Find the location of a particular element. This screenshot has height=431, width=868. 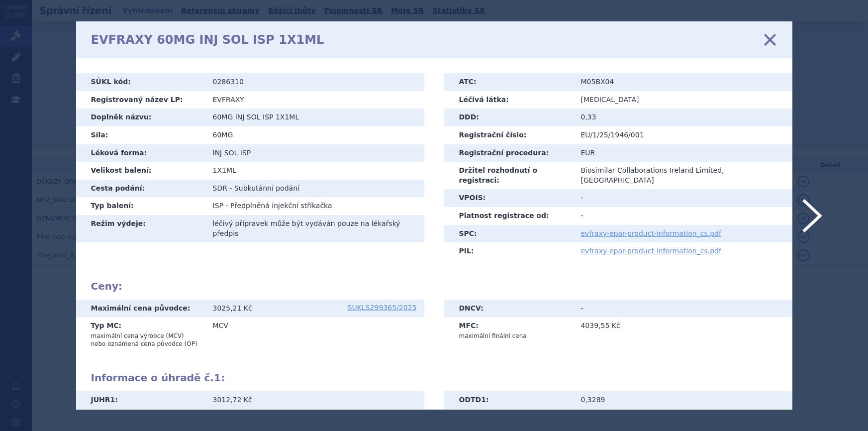

th: Doplněk názvu: is located at coordinates (141, 117).